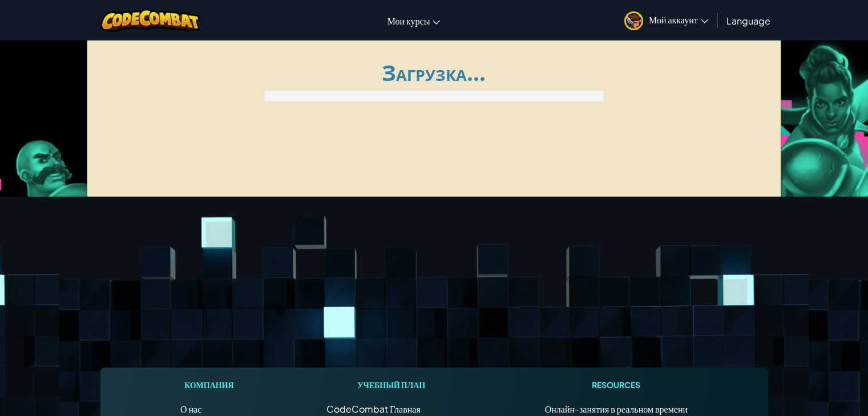 Image resolution: width=868 pixels, height=416 pixels. What do you see at coordinates (191, 408) in the screenshot?
I see `a: О нас` at bounding box center [191, 408].